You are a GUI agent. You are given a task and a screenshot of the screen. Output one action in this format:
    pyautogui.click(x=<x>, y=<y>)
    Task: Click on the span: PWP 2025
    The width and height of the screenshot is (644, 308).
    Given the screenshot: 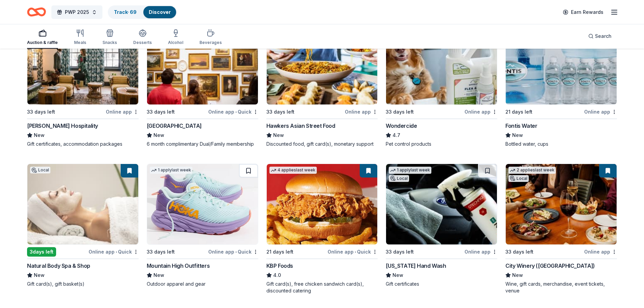 What is the action you would take?
    pyautogui.click(x=76, y=12)
    